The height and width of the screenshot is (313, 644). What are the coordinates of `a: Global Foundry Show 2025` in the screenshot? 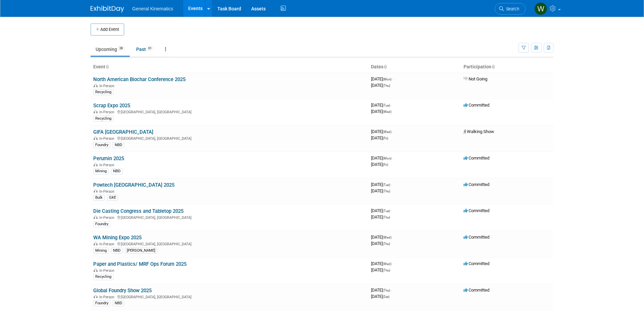 It's located at (122, 291).